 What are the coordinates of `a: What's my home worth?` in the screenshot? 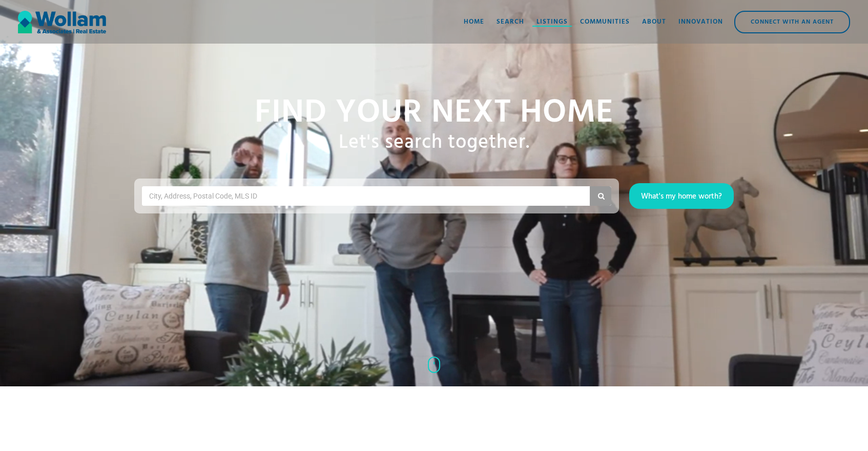 It's located at (682, 196).